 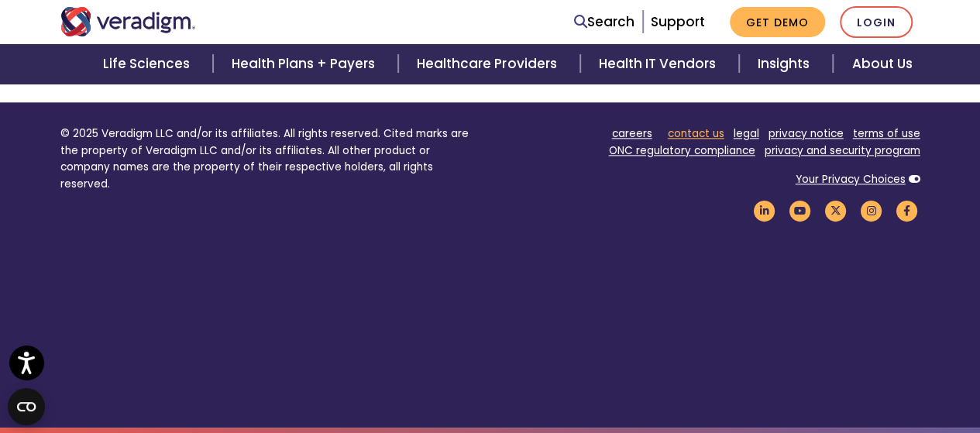 I want to click on a: Insights, so click(x=786, y=63).